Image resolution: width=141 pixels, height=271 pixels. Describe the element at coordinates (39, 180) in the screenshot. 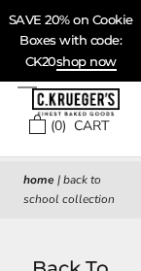

I see `a: Home` at that location.